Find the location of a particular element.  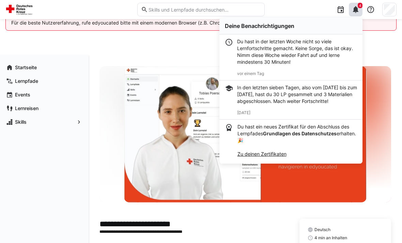

p: Für die beste Nutzererfahrung, rufe edyoucated bitte mit einem modernen Browser (z.B. Chrome, Fir... is located at coordinates (201, 23).